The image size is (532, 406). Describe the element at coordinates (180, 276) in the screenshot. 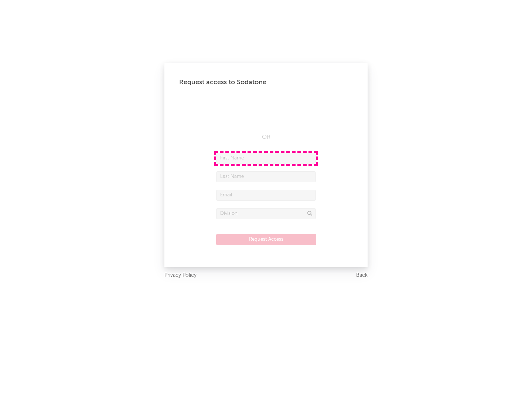

I see `a: Privacy Policy` at that location.